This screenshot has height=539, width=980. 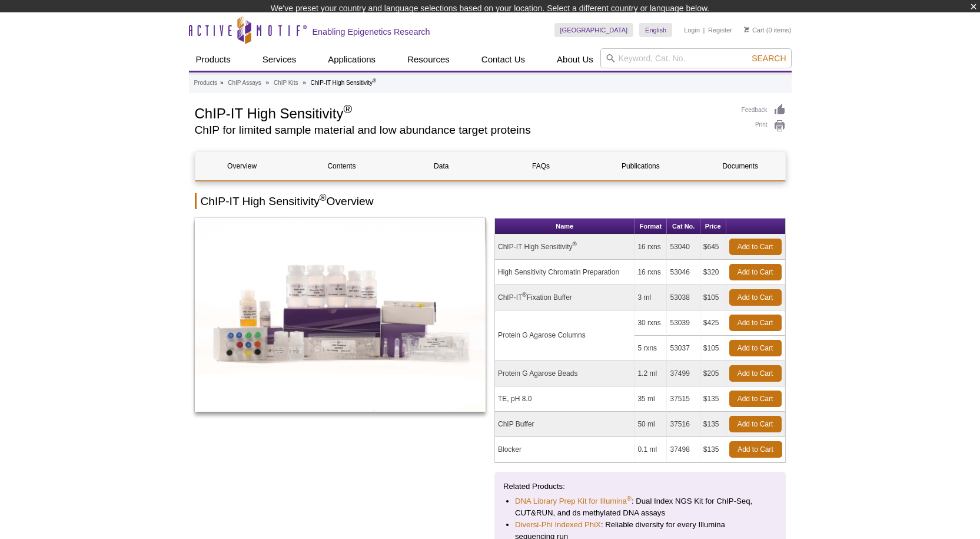 I want to click on h2: ChIP for limited sample material and low abundance target proteins, so click(x=462, y=130).